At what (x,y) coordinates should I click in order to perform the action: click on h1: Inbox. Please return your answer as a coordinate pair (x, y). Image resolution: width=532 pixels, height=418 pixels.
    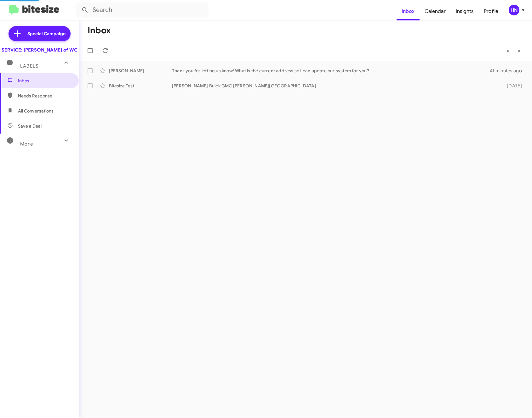
    Looking at the image, I should click on (99, 31).